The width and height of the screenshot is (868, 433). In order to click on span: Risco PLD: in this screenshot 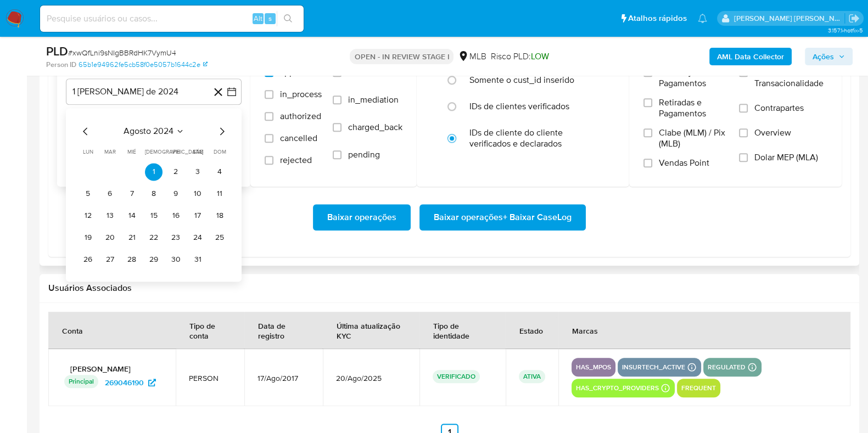, I will do `click(520, 56)`.